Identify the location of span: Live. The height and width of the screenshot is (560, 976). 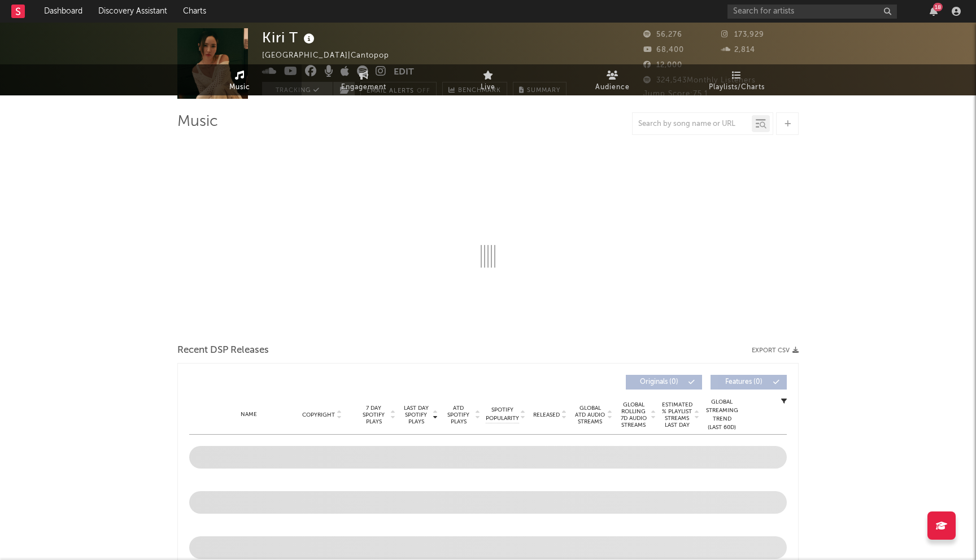
(488, 88).